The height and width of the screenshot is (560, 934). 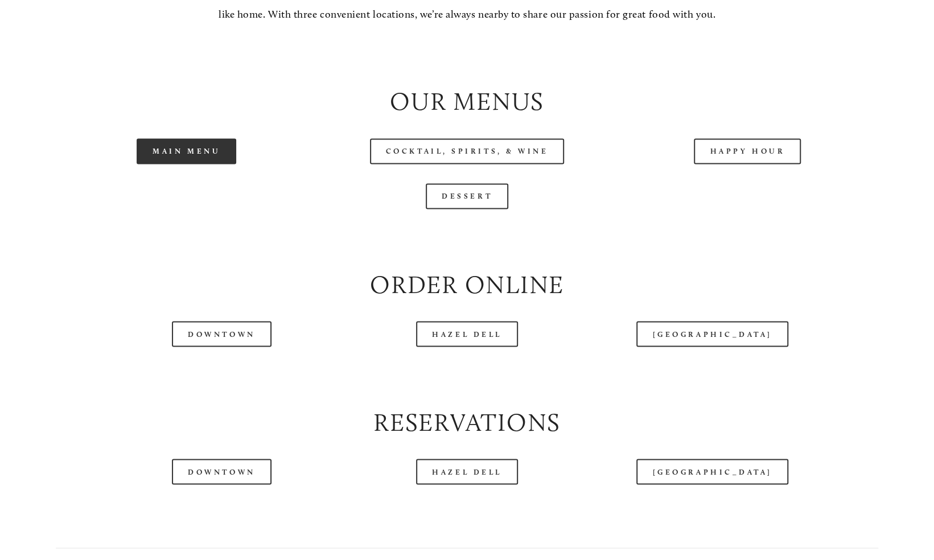 What do you see at coordinates (748, 151) in the screenshot?
I see `a: Happy Hour` at bounding box center [748, 151].